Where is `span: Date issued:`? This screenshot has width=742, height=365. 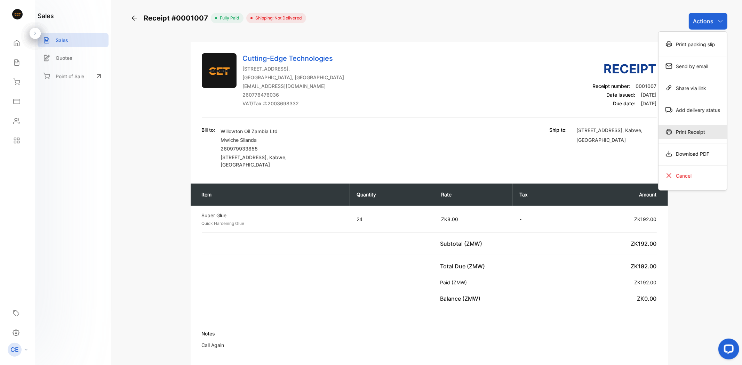
span: Date issued: is located at coordinates (621, 95).